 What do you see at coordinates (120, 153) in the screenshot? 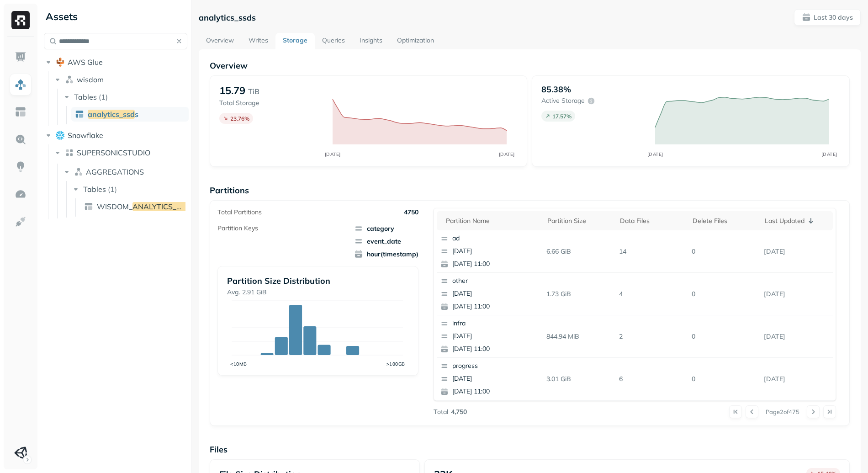
I see `button: SUPERSONICSTUDIO` at bounding box center [120, 153].